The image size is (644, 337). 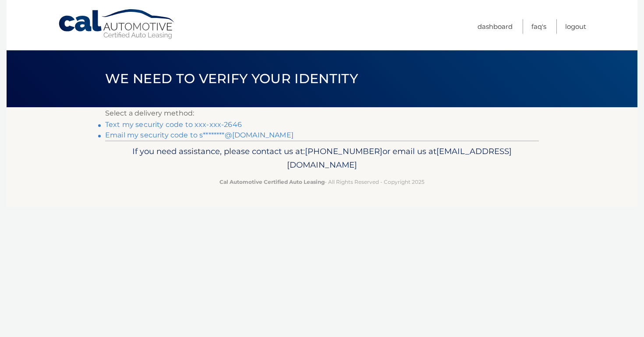 I want to click on span: We need to verify your identity, so click(x=231, y=78).